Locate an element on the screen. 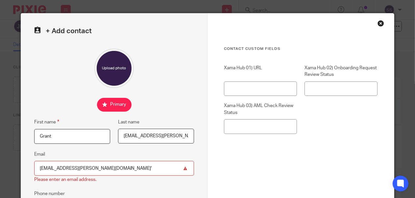 This screenshot has width=415, height=198. div: Close this dialog window is located at coordinates (381, 23).